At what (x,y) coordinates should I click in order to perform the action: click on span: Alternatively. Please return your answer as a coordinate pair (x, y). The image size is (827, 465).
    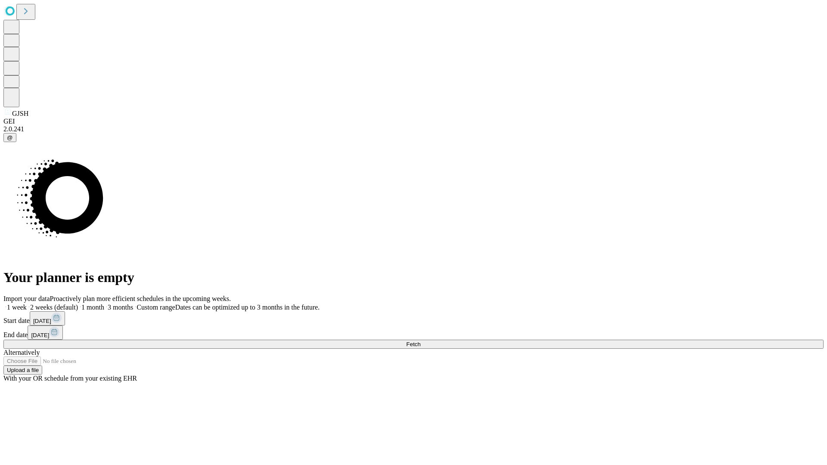
    Looking at the image, I should click on (22, 352).